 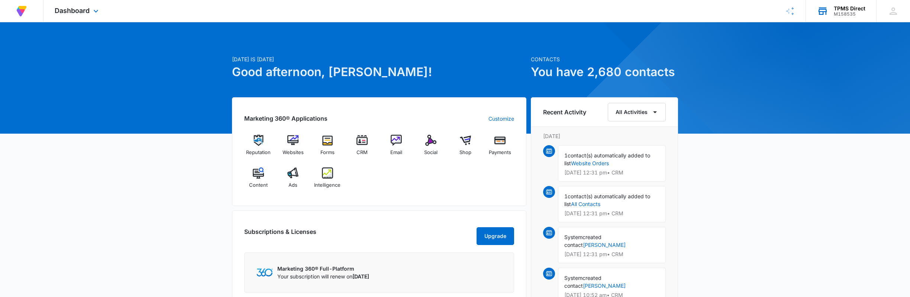 I want to click on a: Payments, so click(x=500, y=148).